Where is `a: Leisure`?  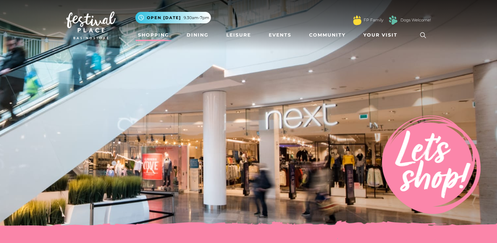 a: Leisure is located at coordinates (239, 35).